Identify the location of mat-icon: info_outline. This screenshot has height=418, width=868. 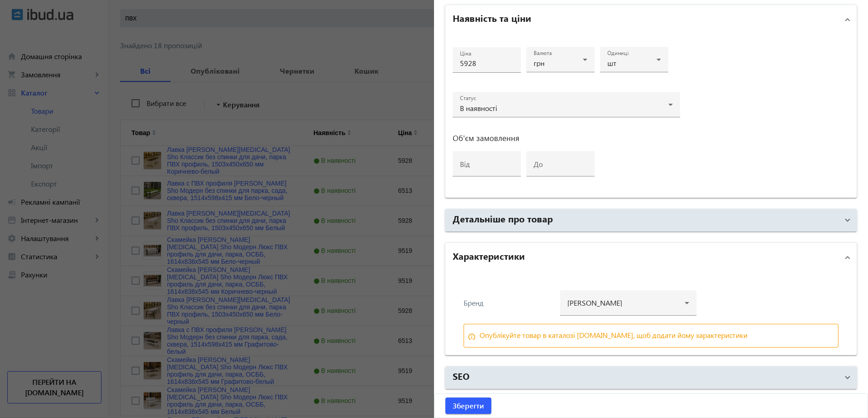
(472, 336).